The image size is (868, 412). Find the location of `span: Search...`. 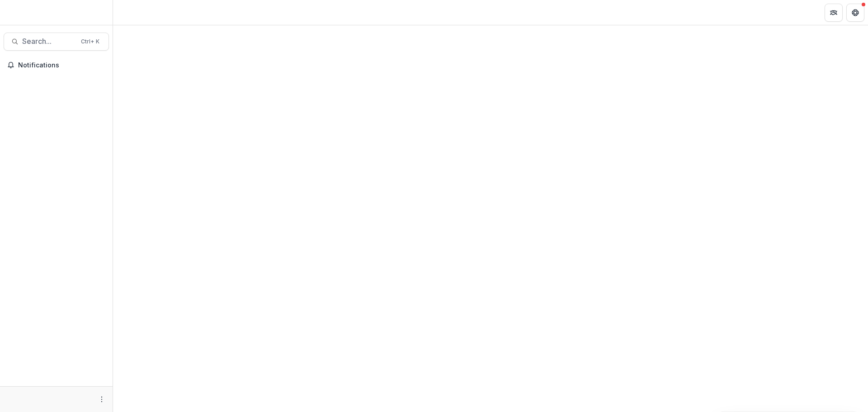

span: Search... is located at coordinates (49, 41).